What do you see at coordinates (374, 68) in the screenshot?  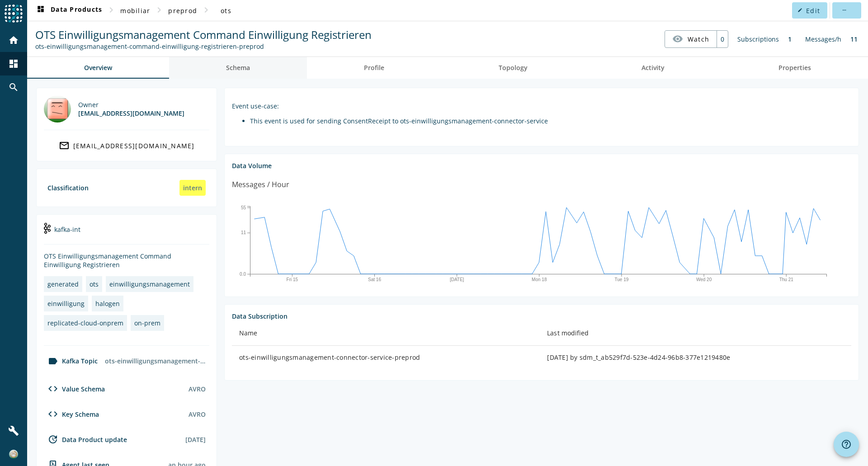 I see `span: Profile` at bounding box center [374, 68].